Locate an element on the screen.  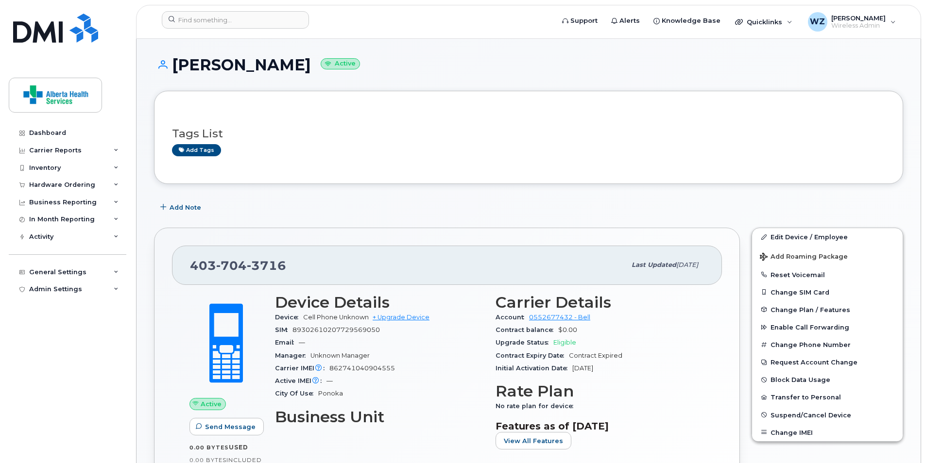
button: Change Phone Number is located at coordinates (827, 345).